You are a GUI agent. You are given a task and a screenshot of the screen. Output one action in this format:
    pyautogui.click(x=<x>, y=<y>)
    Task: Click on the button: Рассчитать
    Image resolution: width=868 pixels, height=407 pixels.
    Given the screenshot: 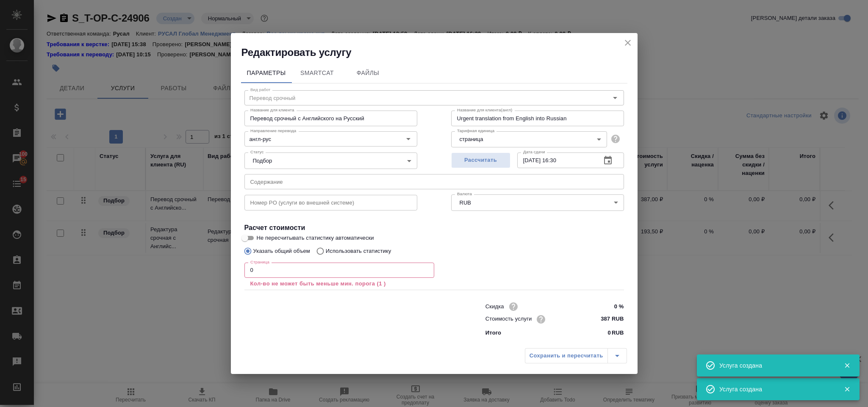 What is the action you would take?
    pyautogui.click(x=481, y=160)
    